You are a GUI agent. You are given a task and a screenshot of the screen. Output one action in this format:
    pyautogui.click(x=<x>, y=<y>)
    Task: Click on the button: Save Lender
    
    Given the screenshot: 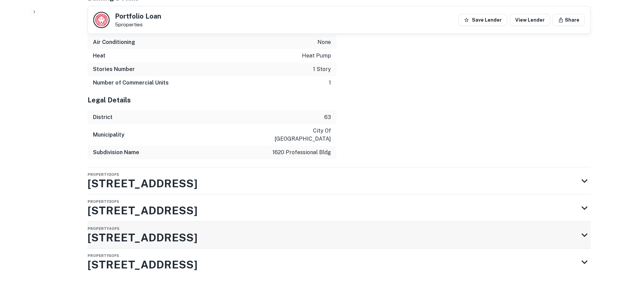 What is the action you would take?
    pyautogui.click(x=483, y=20)
    